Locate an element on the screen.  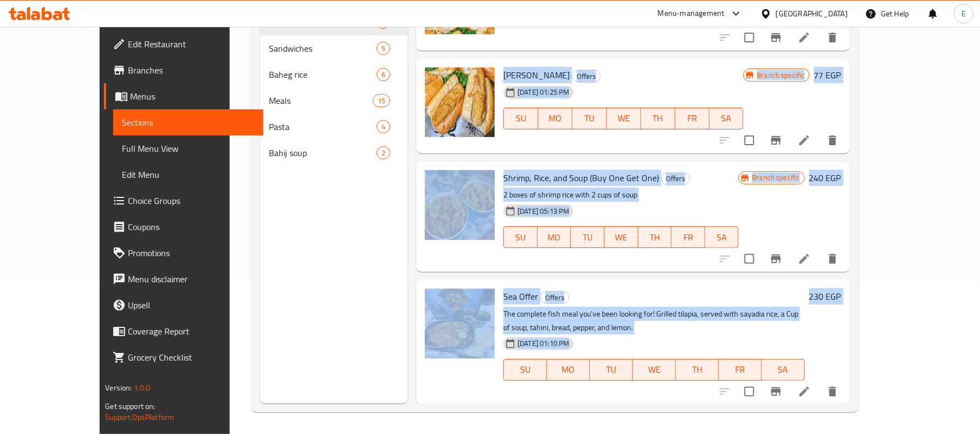
a: Grocery Checklist is located at coordinates (183, 357).